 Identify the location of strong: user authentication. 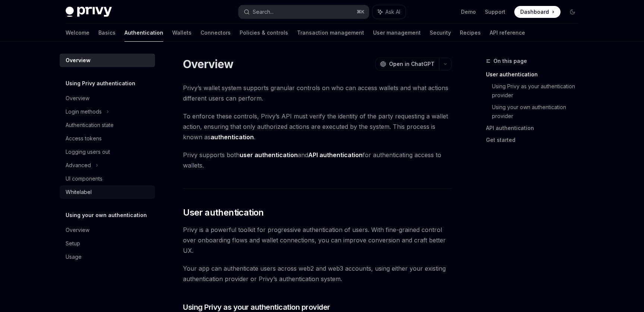
(269, 155).